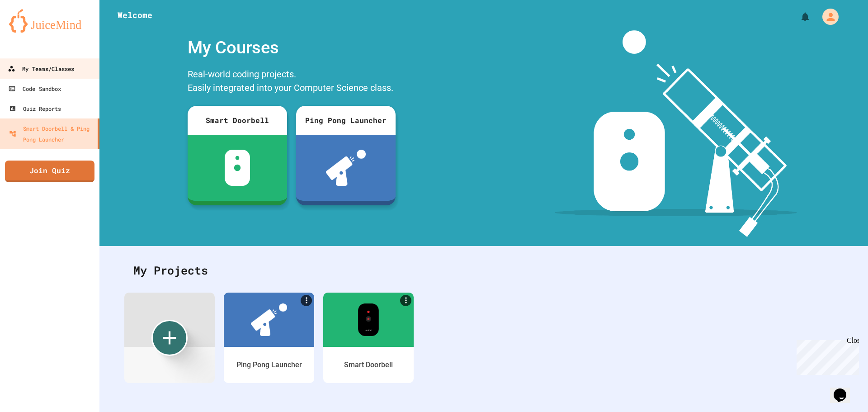  What do you see at coordinates (34, 88) in the screenshot?
I see `div: Code Sandbox` at bounding box center [34, 88].